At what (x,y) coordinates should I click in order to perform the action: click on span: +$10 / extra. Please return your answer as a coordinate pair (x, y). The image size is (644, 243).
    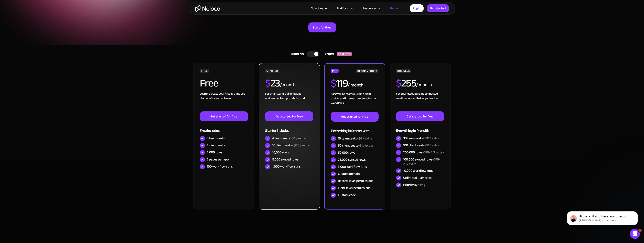
    Looking at the image, I should click on (431, 138).